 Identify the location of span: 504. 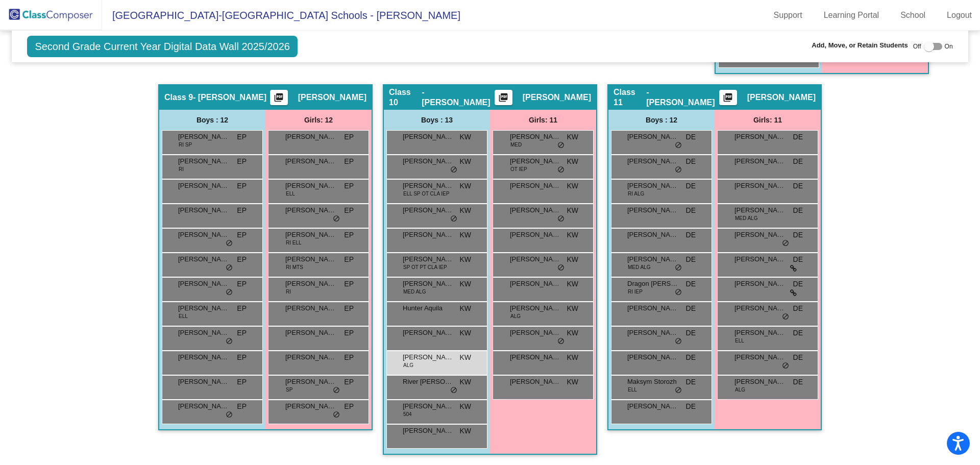
(407, 414).